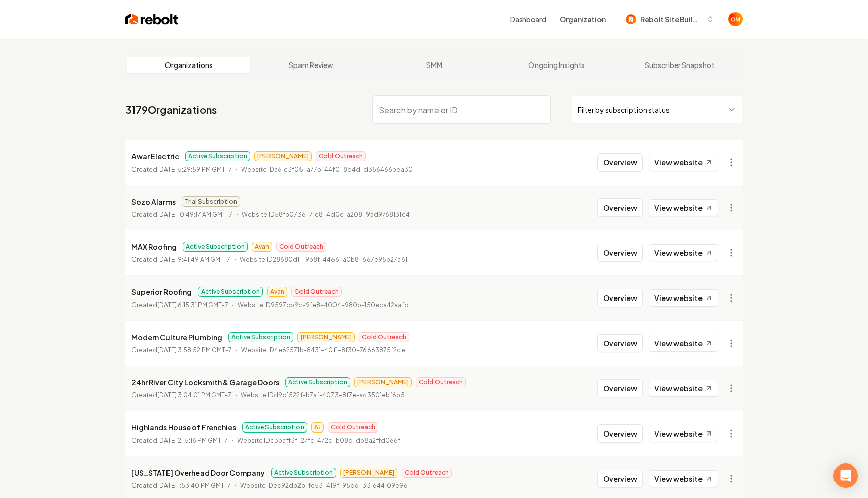 Image resolution: width=868 pixels, height=498 pixels. Describe the element at coordinates (177, 337) in the screenshot. I see `p: Modern Culture Plumbing` at that location.